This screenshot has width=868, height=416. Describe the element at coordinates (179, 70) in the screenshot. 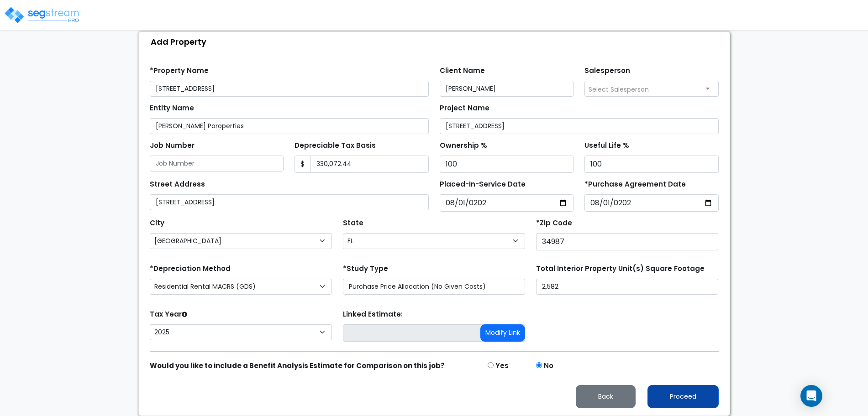

I see `label: *Property Name` at that location.